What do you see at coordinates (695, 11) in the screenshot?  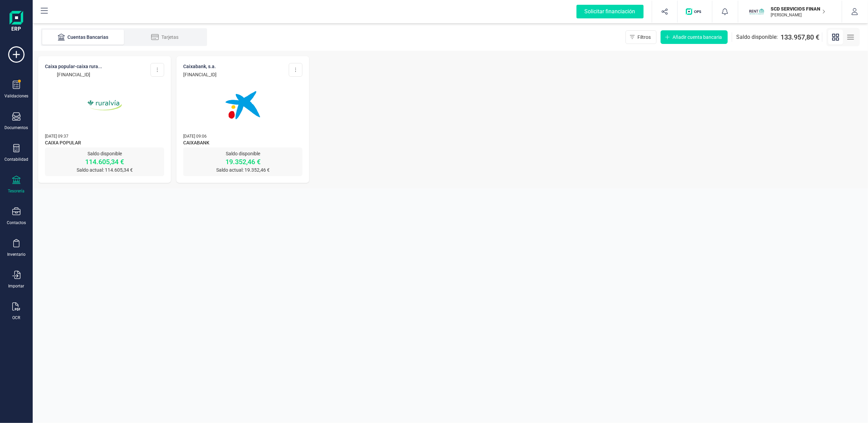 I see `img: Logo de OPS` at bounding box center [695, 11].